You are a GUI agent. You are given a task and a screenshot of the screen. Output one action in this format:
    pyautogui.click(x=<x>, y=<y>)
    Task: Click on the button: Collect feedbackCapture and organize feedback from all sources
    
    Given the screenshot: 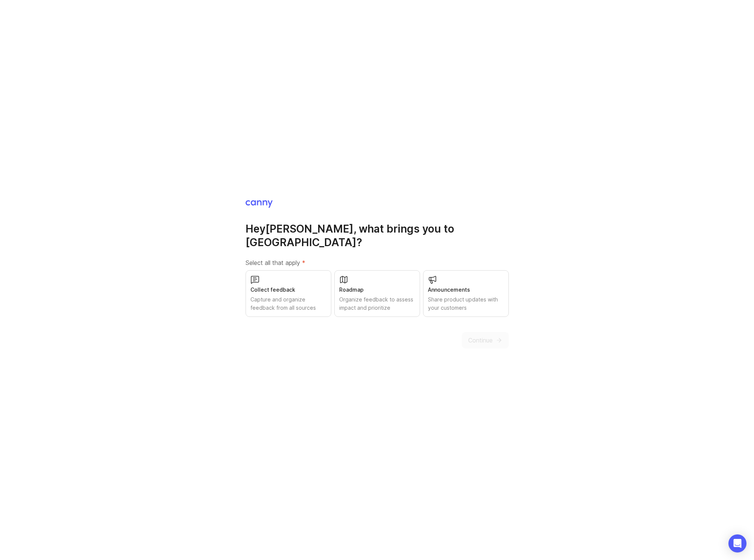 What is the action you would take?
    pyautogui.click(x=289, y=294)
    